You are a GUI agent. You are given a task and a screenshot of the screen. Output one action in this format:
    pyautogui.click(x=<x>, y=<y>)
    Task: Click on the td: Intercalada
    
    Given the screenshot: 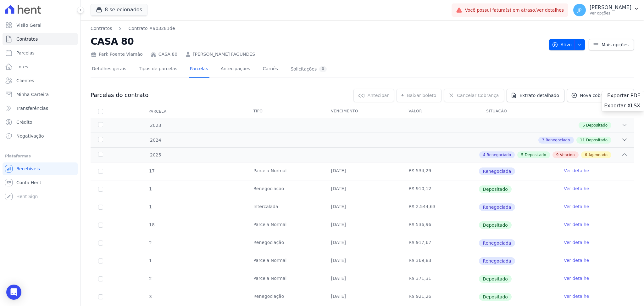 What is the action you would take?
    pyautogui.click(x=284, y=207)
    